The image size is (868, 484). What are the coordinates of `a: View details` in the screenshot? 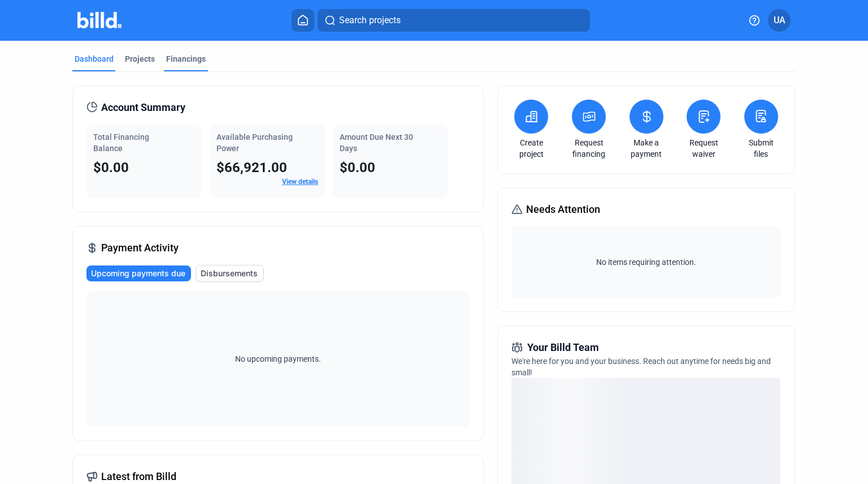 It's located at (301, 182).